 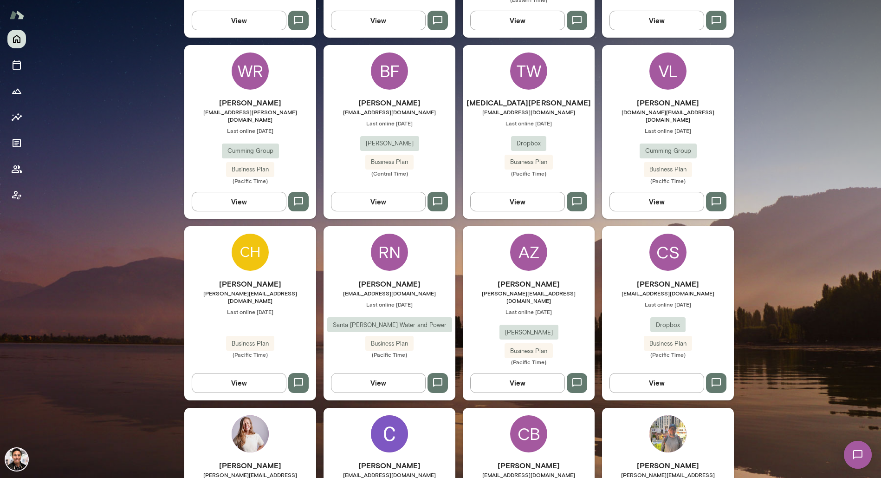 I want to click on button: Sessions, so click(x=17, y=65).